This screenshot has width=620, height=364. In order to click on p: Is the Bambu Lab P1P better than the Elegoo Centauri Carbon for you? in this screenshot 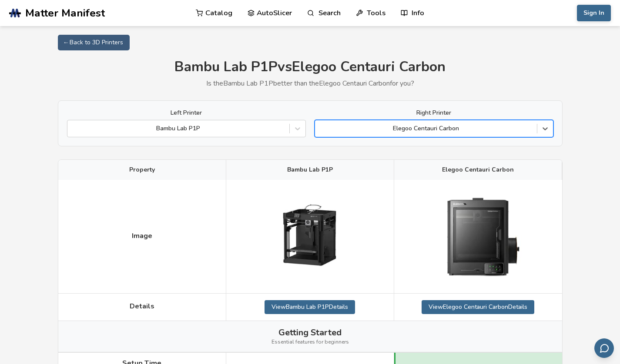, I will do `click(310, 84)`.